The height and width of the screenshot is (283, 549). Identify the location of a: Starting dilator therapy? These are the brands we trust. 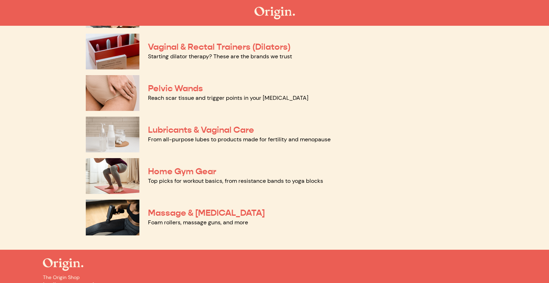
(220, 56).